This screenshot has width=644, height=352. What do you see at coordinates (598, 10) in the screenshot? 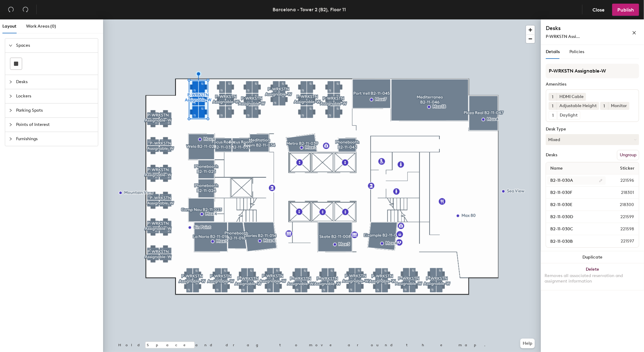
I see `button: Close` at bounding box center [598, 10].